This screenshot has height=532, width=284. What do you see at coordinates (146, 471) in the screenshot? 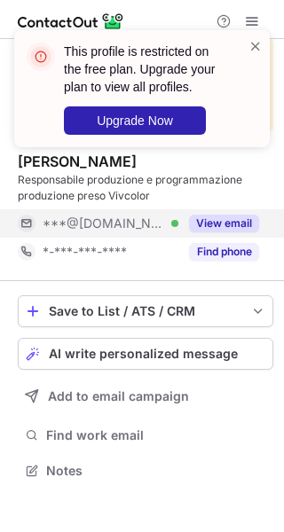
I see `button: Notes` at bounding box center [146, 471].